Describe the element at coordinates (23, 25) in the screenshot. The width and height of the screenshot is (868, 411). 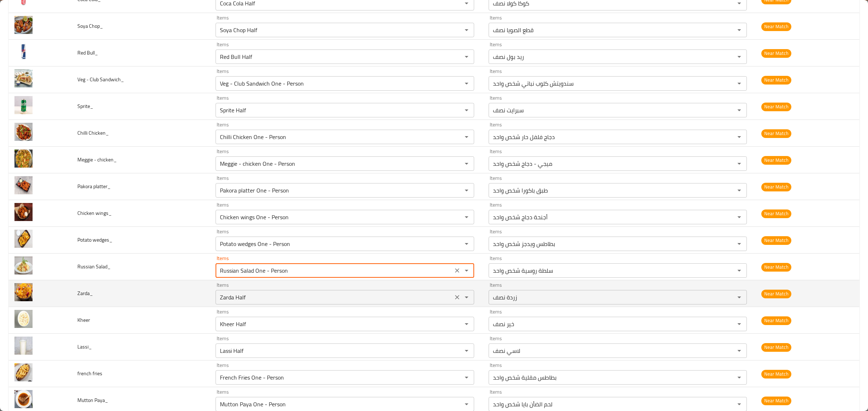
I see `img: Soya Chop_` at that location.